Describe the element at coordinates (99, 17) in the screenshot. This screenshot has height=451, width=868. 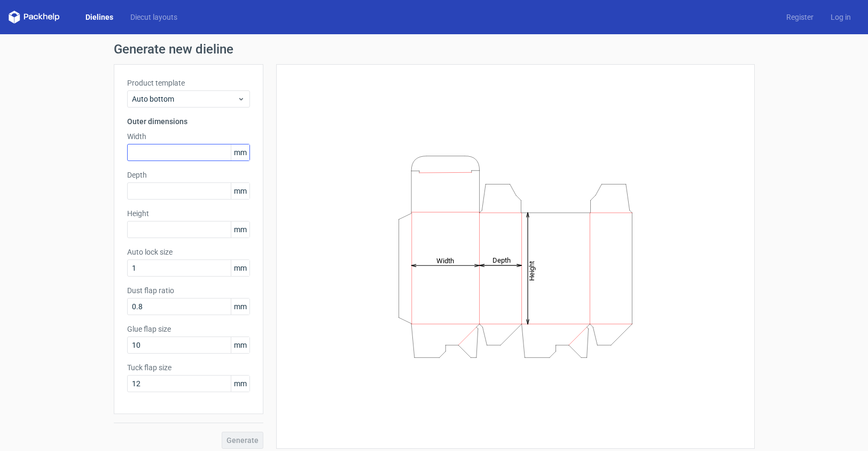
I see `a: Dielines` at that location.